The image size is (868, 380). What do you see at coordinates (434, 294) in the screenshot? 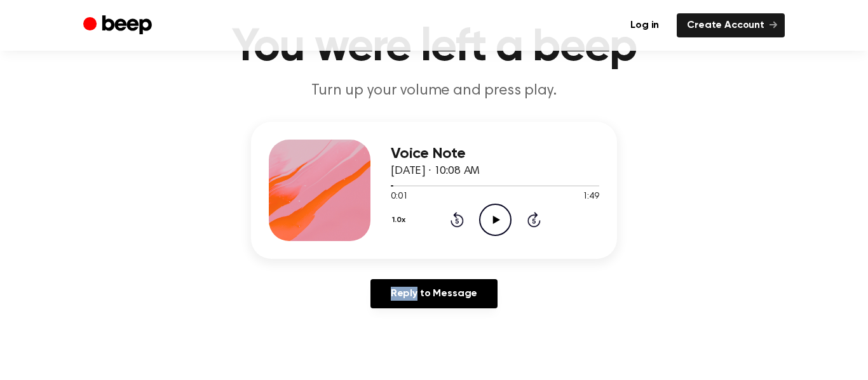
I see `a: Reply to Message` at bounding box center [434, 294].